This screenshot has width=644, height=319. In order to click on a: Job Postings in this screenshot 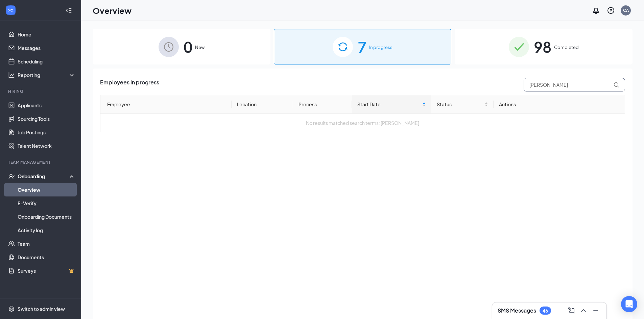, I will do `click(46, 132)`.